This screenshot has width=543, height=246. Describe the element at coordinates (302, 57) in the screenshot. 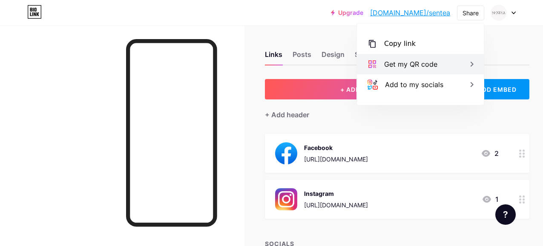

I see `div: Posts` at that location.